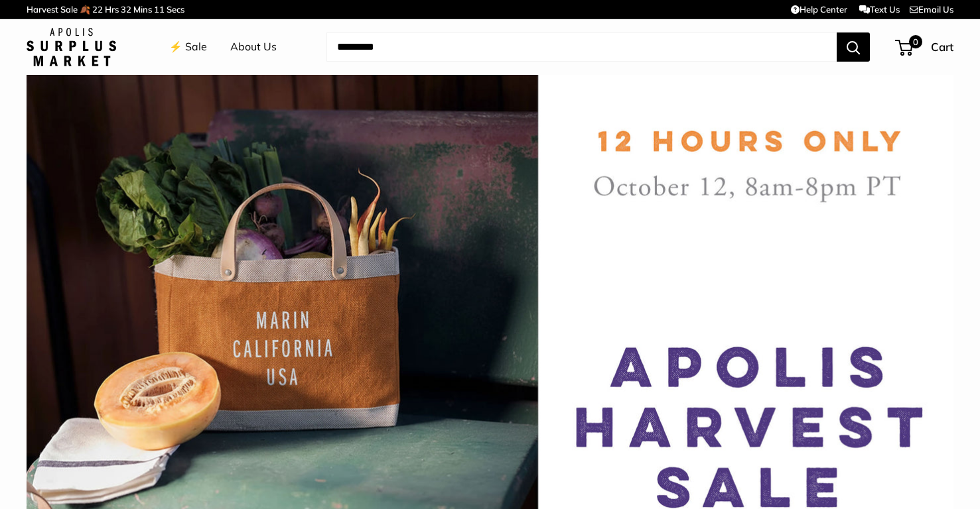 Image resolution: width=980 pixels, height=509 pixels. Describe the element at coordinates (97, 9) in the screenshot. I see `span: 22` at that location.